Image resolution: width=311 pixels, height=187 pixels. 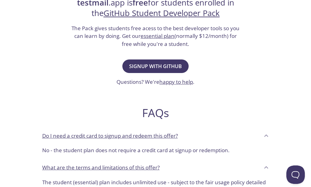 I want to click on a: GitHub Student Developer Pack, so click(x=162, y=13).